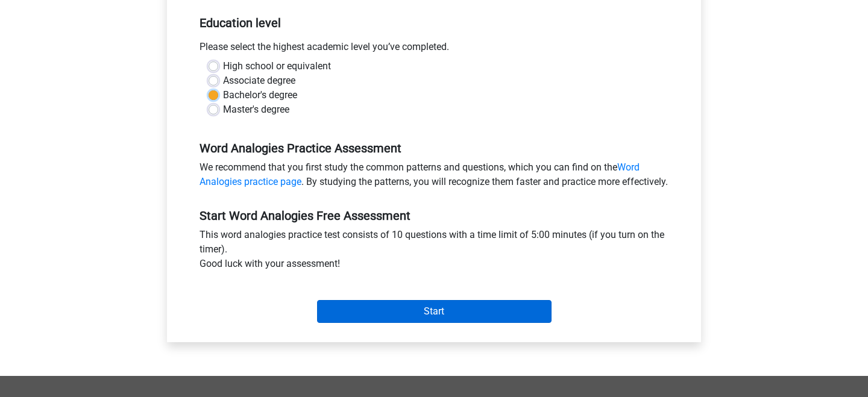 Image resolution: width=868 pixels, height=397 pixels. What do you see at coordinates (256, 110) in the screenshot?
I see `label: Master's degree` at bounding box center [256, 110].